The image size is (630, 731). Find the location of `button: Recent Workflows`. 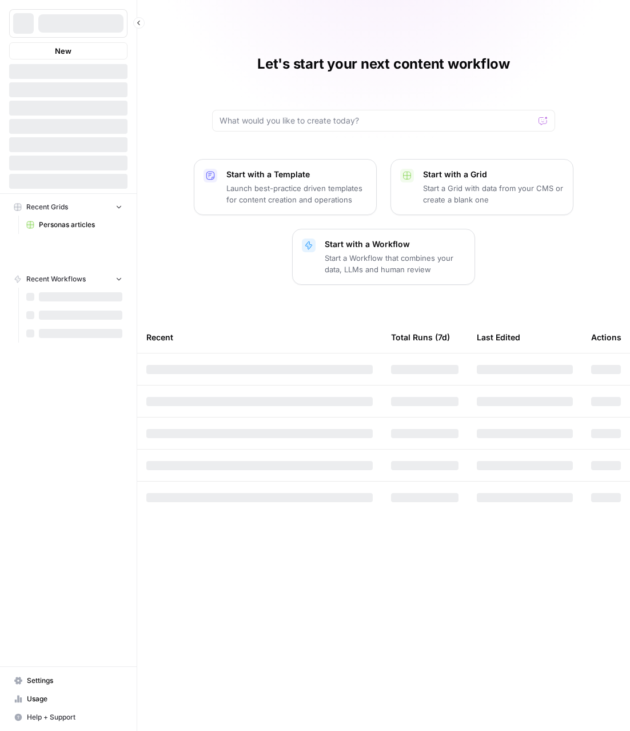

button: Recent Workflows is located at coordinates (68, 279).